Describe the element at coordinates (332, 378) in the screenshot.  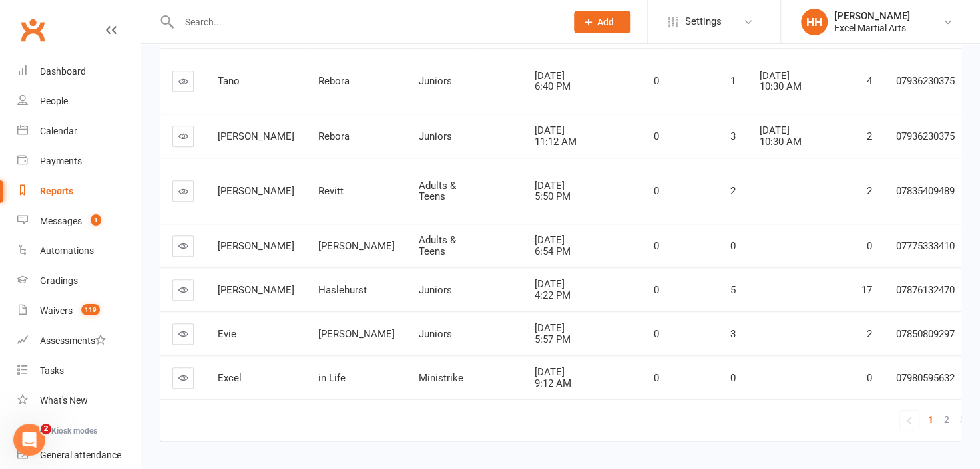
I see `span: in Life` at that location.